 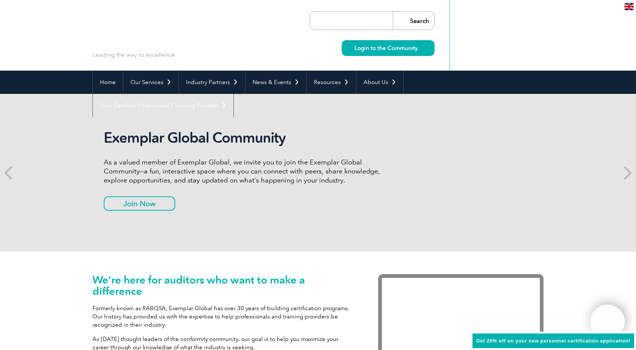 I want to click on h2: Exemplar Global Community, so click(x=245, y=138).